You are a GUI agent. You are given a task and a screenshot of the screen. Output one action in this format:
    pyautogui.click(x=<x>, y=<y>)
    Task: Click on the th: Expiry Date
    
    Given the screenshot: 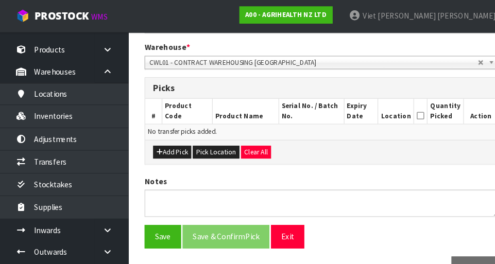 What is the action you would take?
    pyautogui.click(x=347, y=107)
    